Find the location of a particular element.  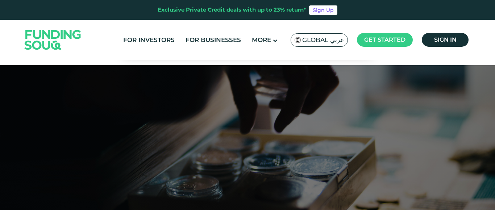

span: Global عربي is located at coordinates (323, 40).